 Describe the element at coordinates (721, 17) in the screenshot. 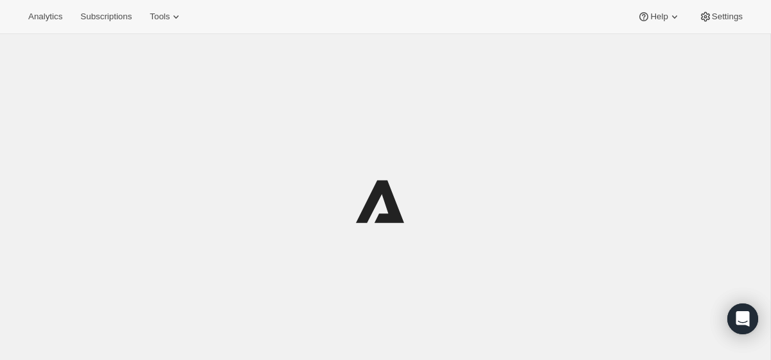

I see `button: Settings` at that location.